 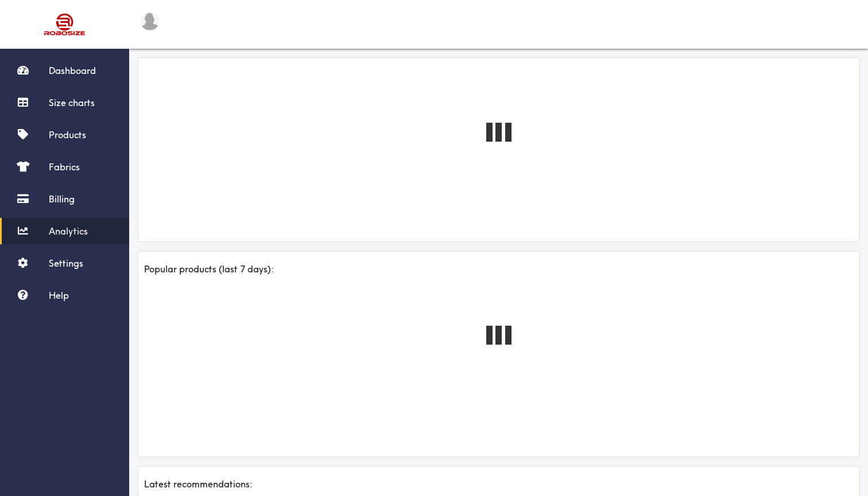 What do you see at coordinates (498, 484) in the screenshot?
I see `div: Latest recommendations:` at bounding box center [498, 484].